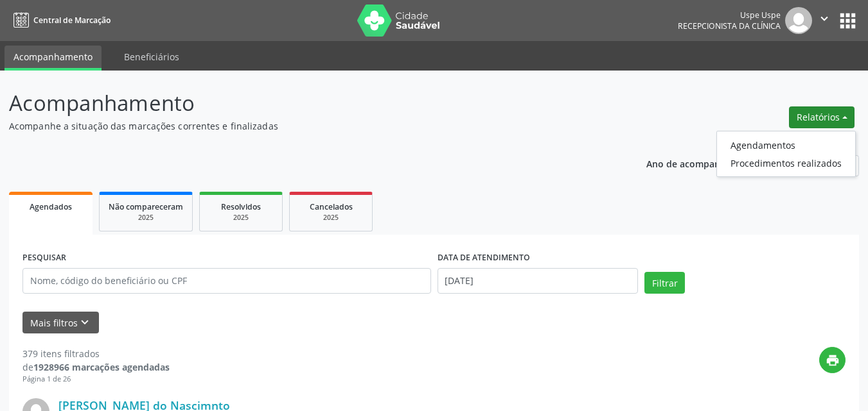  Describe the element at coordinates (786, 145) in the screenshot. I see `a: Agendamentos` at that location.